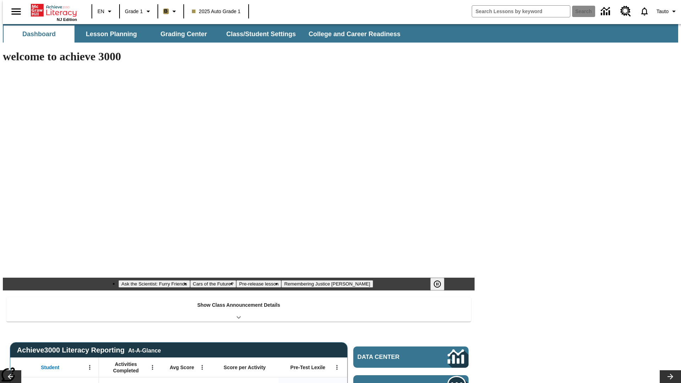 The image size is (681, 383). I want to click on span: Tauto, so click(662, 11).